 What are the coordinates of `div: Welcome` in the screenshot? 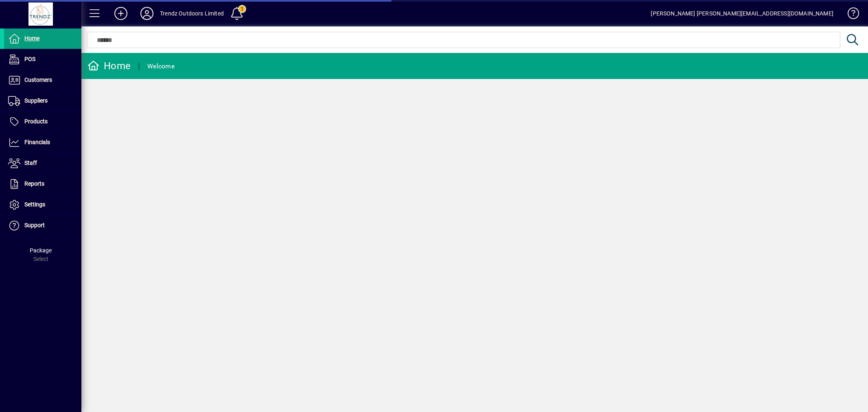 It's located at (161, 66).